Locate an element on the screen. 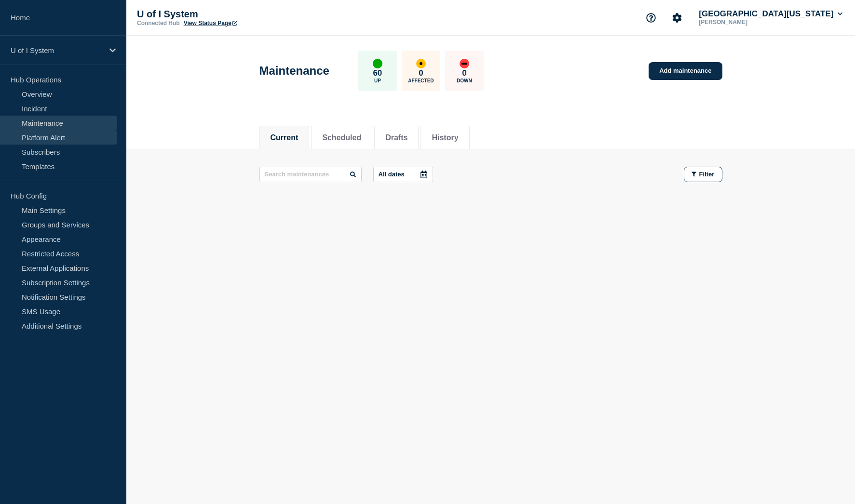 The image size is (855, 504). div: down is located at coordinates (464, 63).